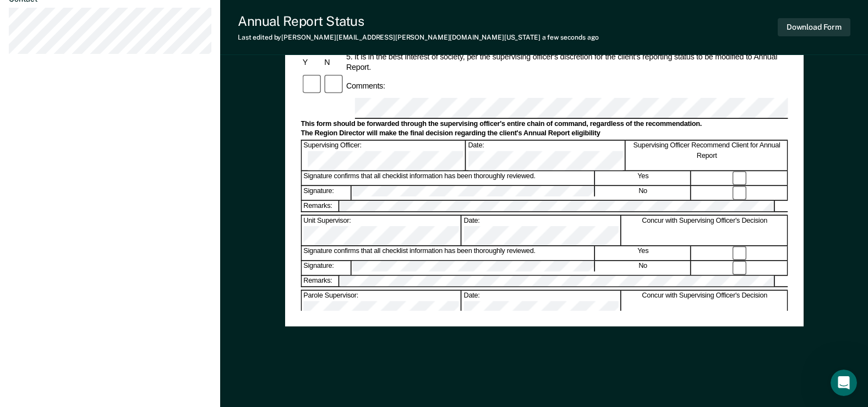 The width and height of the screenshot is (868, 407). Describe the element at coordinates (706, 155) in the screenshot. I see `div: Supervising Officer Recommend Client for Annual Report` at that location.